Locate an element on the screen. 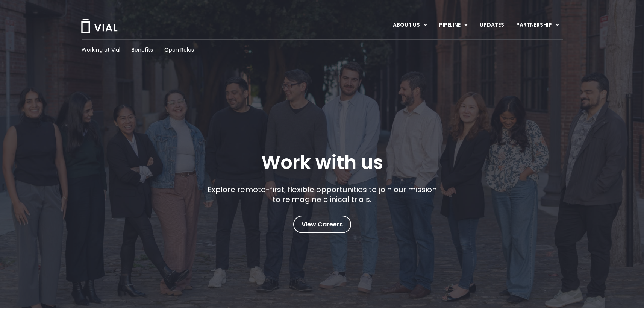 The image size is (644, 328). a: Benefits is located at coordinates (142, 49).